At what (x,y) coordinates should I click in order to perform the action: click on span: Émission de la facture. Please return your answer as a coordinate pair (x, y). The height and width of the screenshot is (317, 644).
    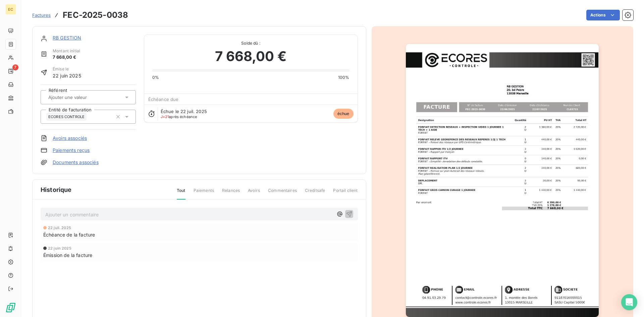
    Looking at the image, I should click on (68, 255).